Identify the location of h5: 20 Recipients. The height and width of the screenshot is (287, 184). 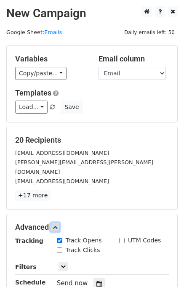
(92, 140).